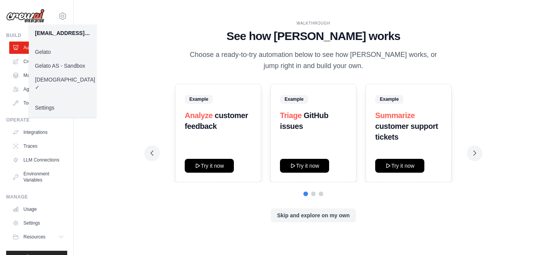 Image resolution: width=553 pixels, height=255 pixels. I want to click on a: Marketplace, so click(38, 75).